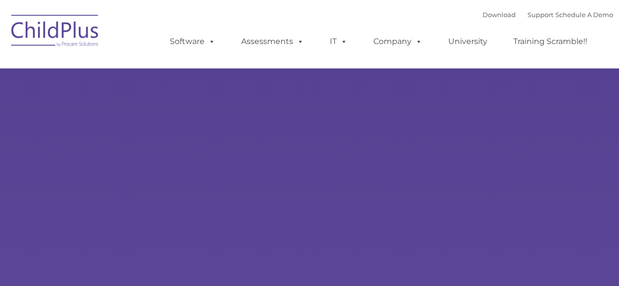  Describe the element at coordinates (499, 15) in the screenshot. I see `a: Download` at that location.